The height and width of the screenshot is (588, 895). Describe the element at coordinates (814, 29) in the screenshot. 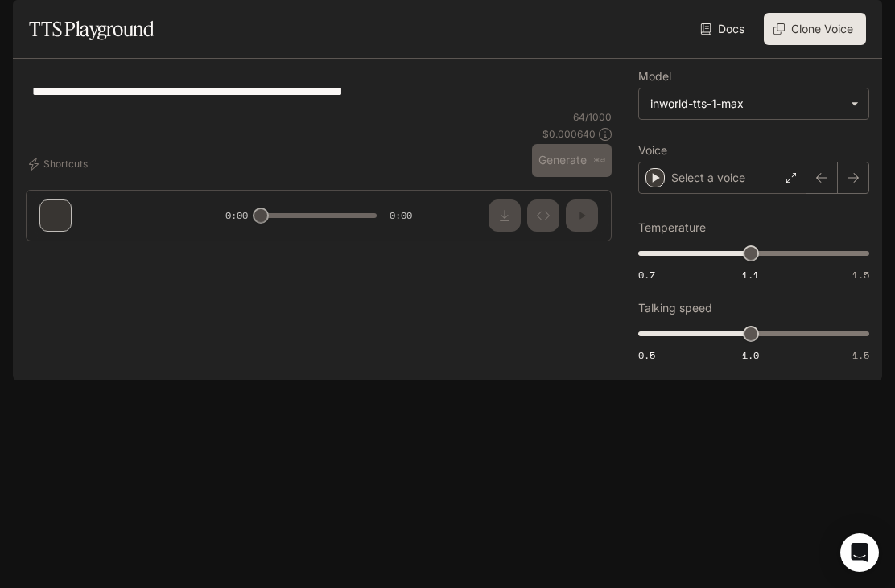

I see `button: Clone Voice` at that location.